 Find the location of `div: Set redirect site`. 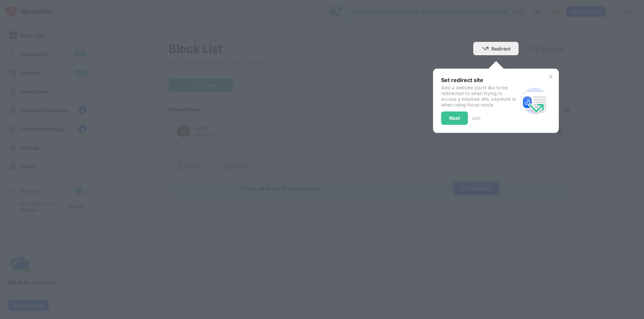

div: Set redirect site is located at coordinates (480, 80).